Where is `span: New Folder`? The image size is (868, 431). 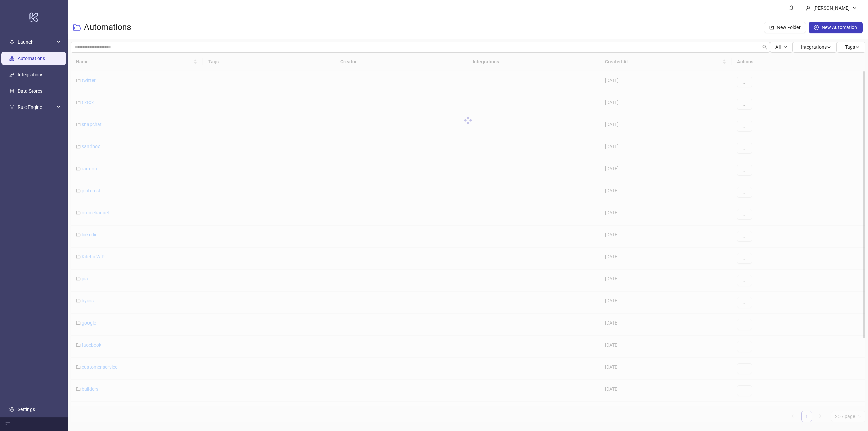
span: New Folder is located at coordinates (788, 28).